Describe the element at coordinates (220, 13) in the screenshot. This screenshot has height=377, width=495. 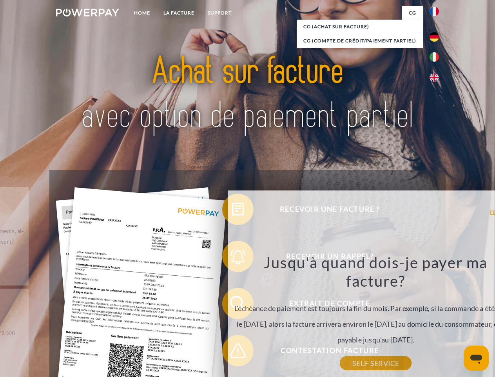
I see `a: Support` at that location.